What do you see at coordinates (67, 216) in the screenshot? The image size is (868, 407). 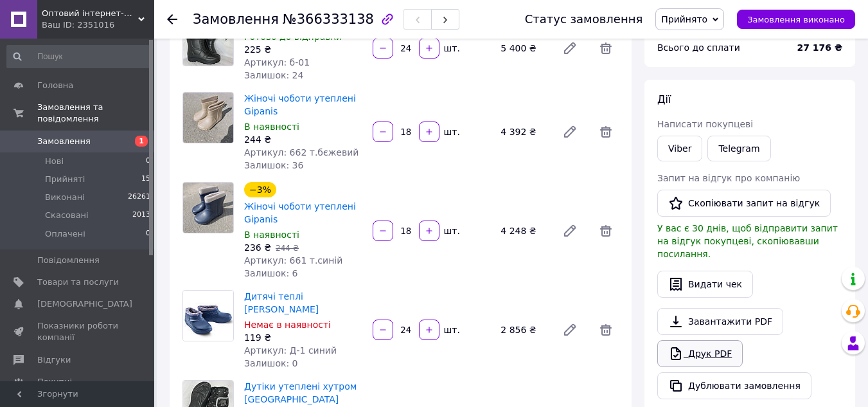 I see `span: Скасовані` at bounding box center [67, 216].